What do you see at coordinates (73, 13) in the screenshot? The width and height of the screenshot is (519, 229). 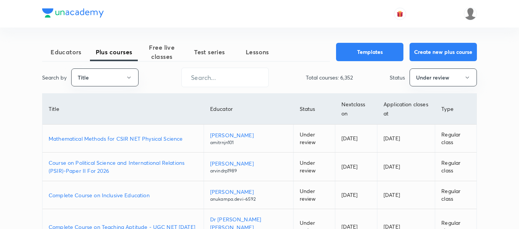 I see `img: Company Logo` at bounding box center [73, 13].